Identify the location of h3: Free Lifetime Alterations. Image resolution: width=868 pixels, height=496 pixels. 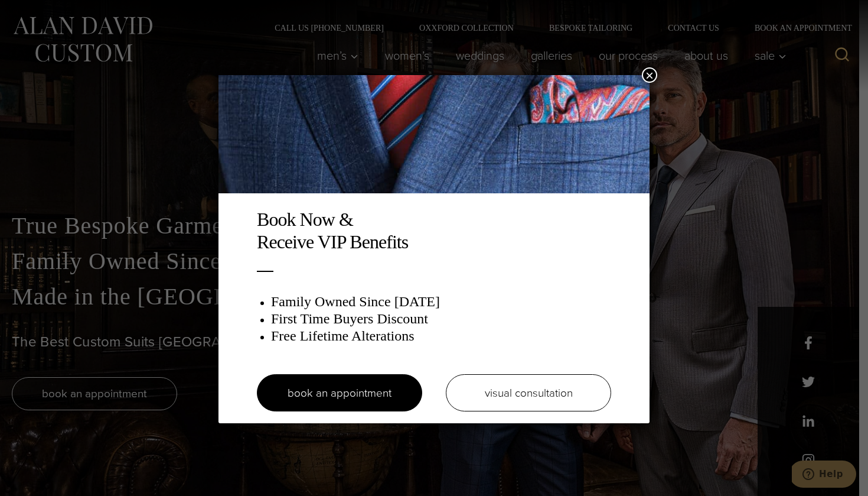
(441, 335).